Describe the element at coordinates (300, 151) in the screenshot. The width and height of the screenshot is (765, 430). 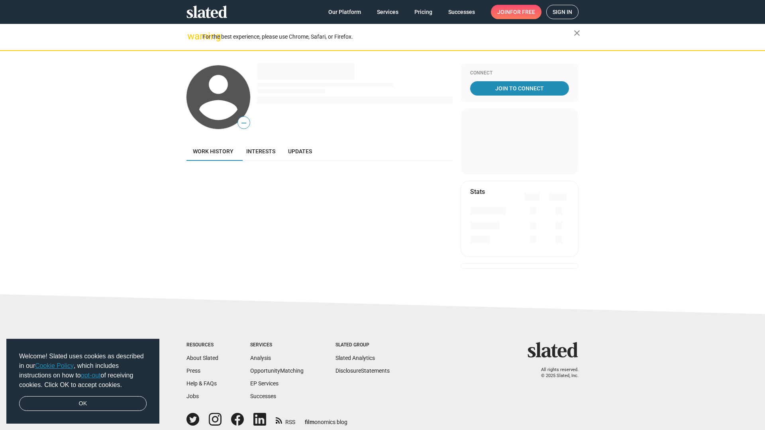
I see `a: Updates` at that location.